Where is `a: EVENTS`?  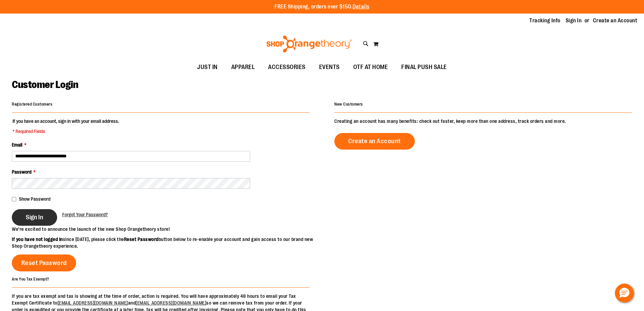 a: EVENTS is located at coordinates (329, 67).